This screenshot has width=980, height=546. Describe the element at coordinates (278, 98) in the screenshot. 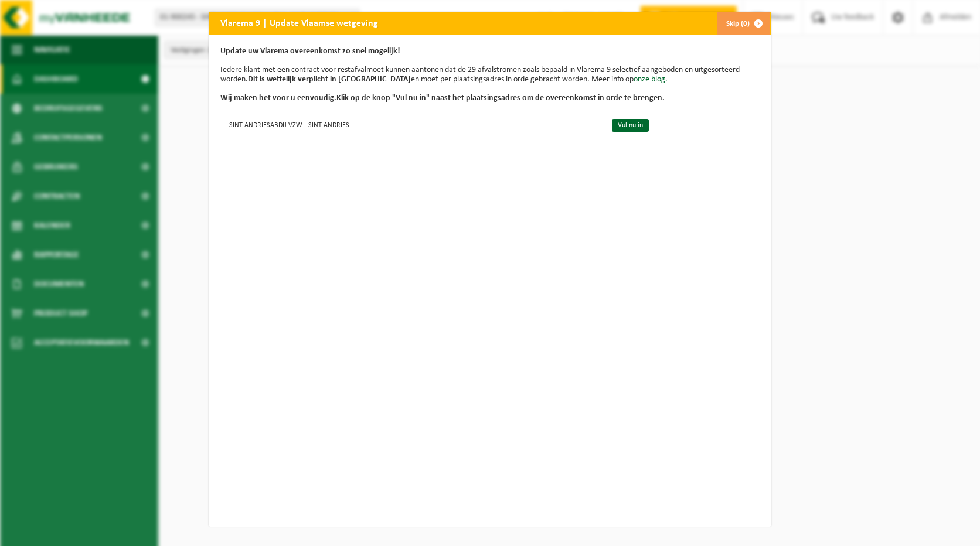

I see `u: Wij maken het voor u eenvoudig.` at that location.